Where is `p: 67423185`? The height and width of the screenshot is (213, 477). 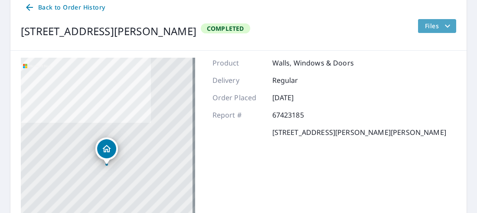
p: 67423185 is located at coordinates (298, 115).